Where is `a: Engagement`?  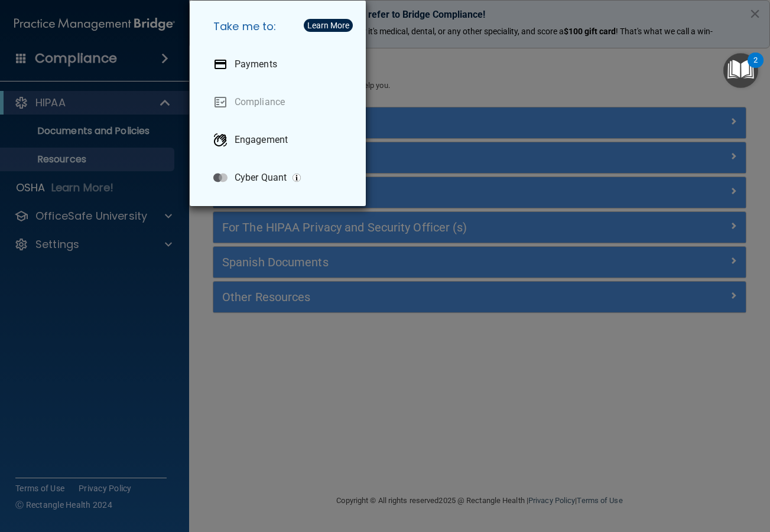 a: Engagement is located at coordinates (280, 140).